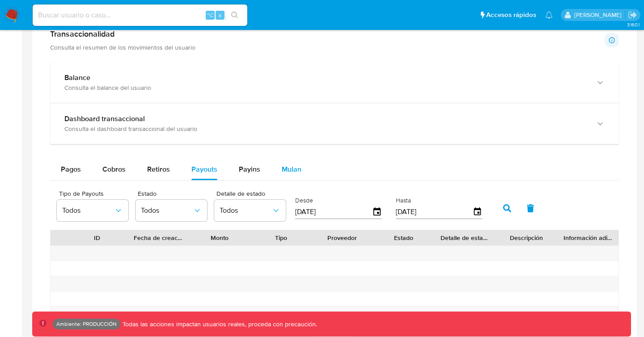  Describe the element at coordinates (599, 15) in the screenshot. I see `p: horacio.montalvetti@mercadolibre.com` at that location.